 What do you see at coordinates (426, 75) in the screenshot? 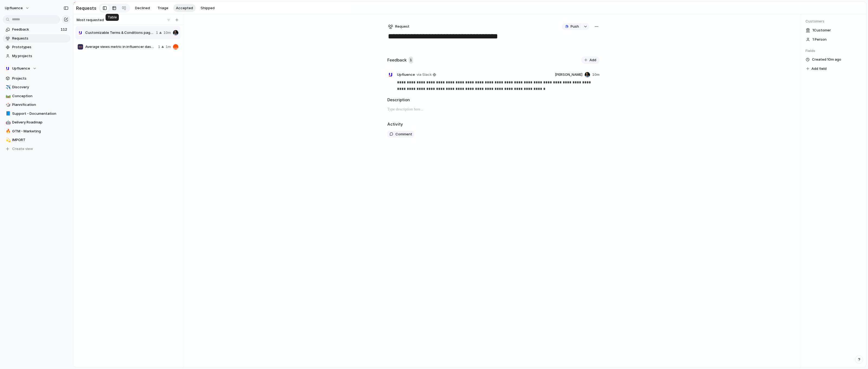
I see `a: via Slack` at bounding box center [426, 75].